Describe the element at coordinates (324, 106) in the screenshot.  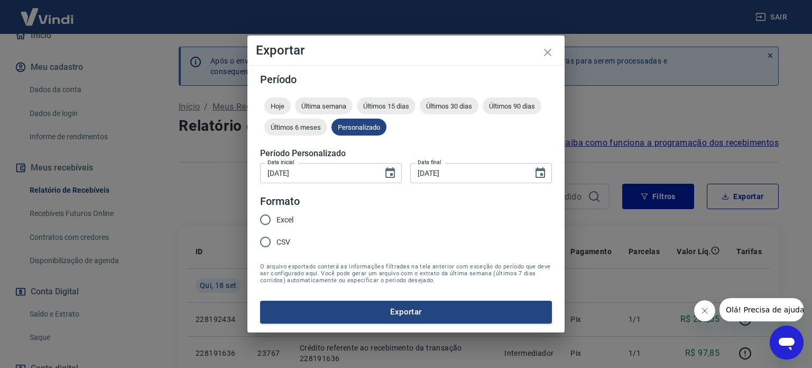
I see `div: Última semana` at that location.